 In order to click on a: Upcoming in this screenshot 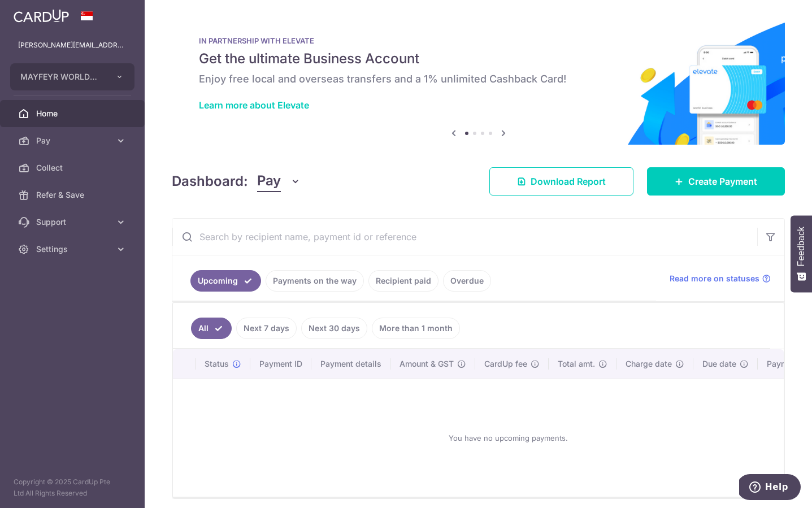, I will do `click(225, 281)`.